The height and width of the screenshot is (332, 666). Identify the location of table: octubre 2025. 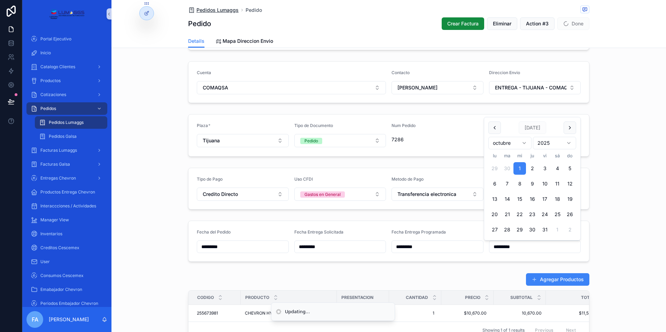
(532, 194).